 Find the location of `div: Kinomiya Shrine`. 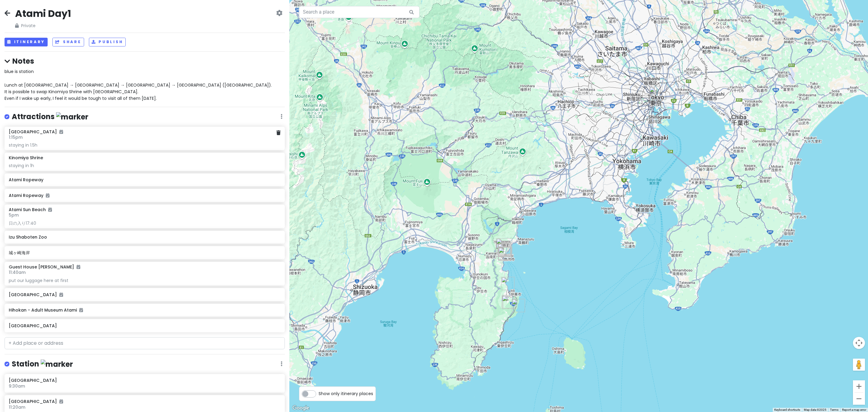

div: Kinomiya Shrine is located at coordinates (502, 249).